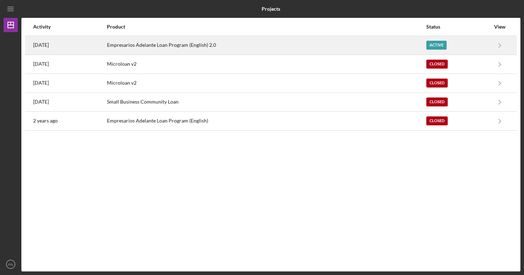 The width and height of the screenshot is (524, 275). Describe the element at coordinates (11, 264) in the screenshot. I see `button: PN` at that location.